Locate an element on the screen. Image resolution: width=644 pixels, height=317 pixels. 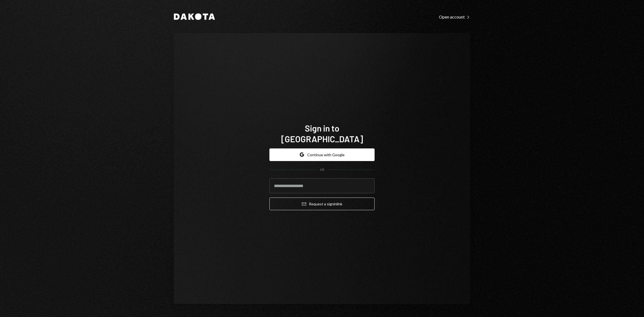
div: OR is located at coordinates (322, 170).